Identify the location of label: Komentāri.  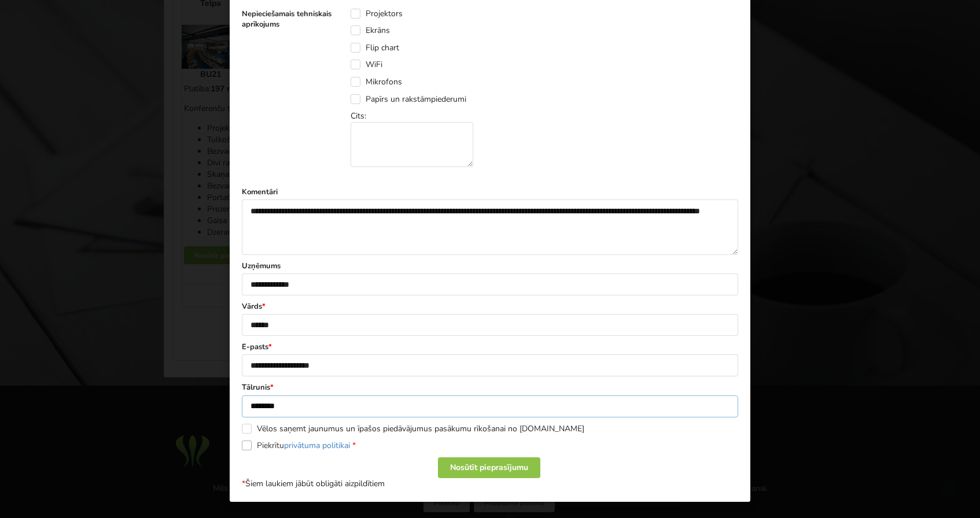
(490, 192).